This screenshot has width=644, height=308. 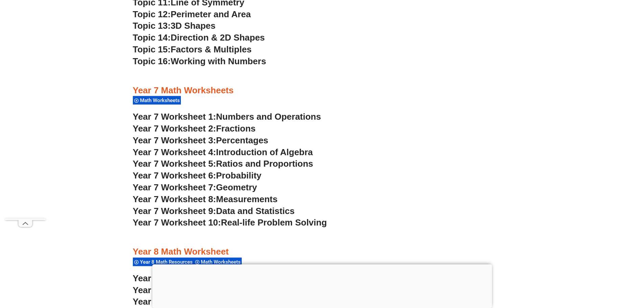 I want to click on span: Working with Numbers, so click(x=218, y=61).